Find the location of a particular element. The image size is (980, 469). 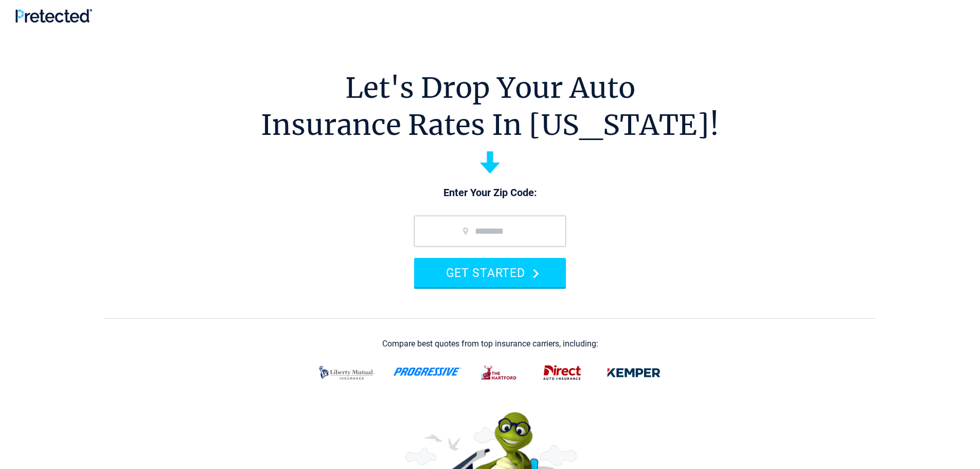

img: Pretected Logo is located at coordinates (54, 16).